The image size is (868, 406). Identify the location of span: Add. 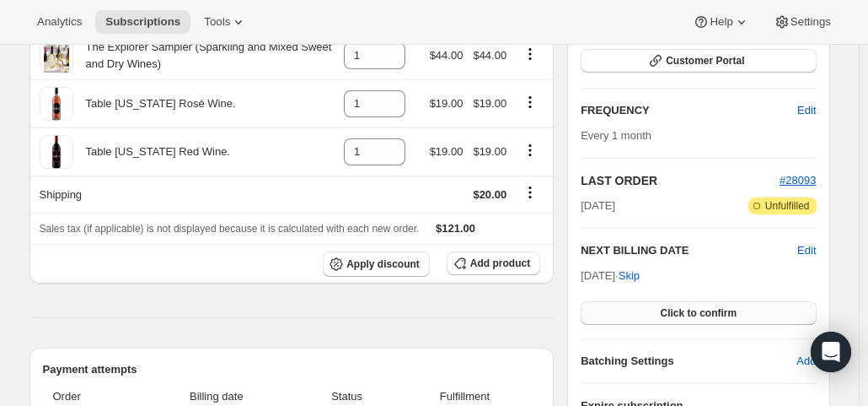
(806, 361).